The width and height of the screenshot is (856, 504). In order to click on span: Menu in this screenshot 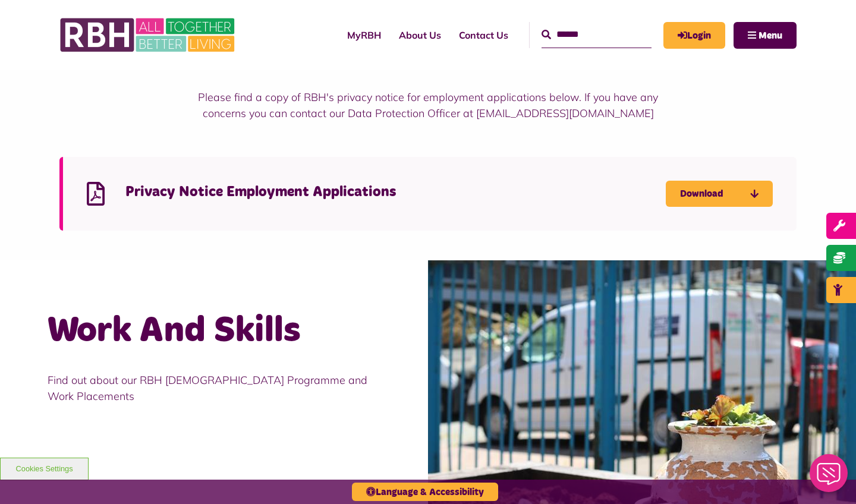, I will do `click(771, 36)`.